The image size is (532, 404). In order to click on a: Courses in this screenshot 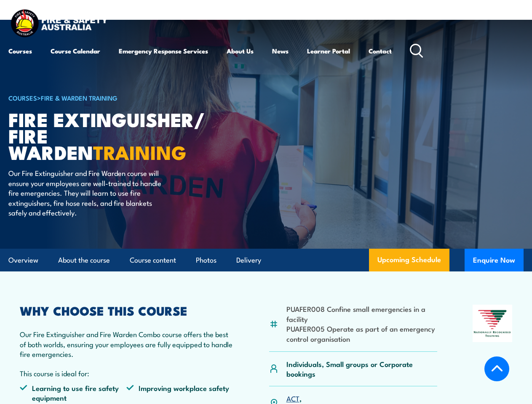, I will do `click(20, 51)`.